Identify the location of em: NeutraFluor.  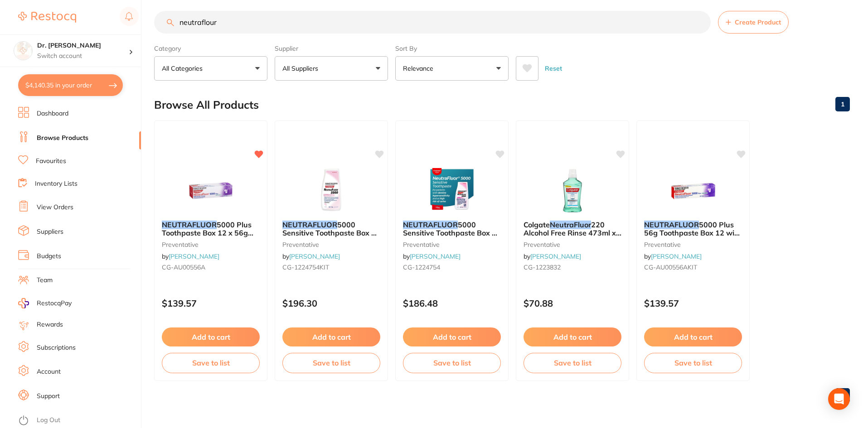
(570, 225).